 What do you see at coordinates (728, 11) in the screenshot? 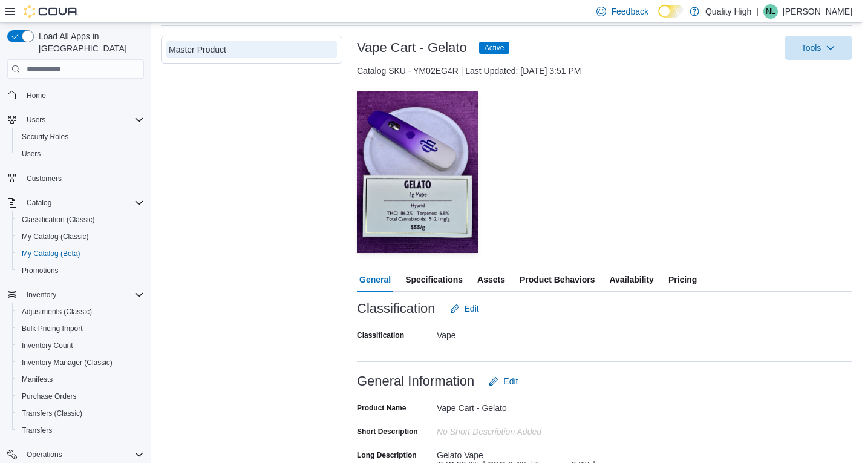
I see `p: Quality High` at bounding box center [728, 11].